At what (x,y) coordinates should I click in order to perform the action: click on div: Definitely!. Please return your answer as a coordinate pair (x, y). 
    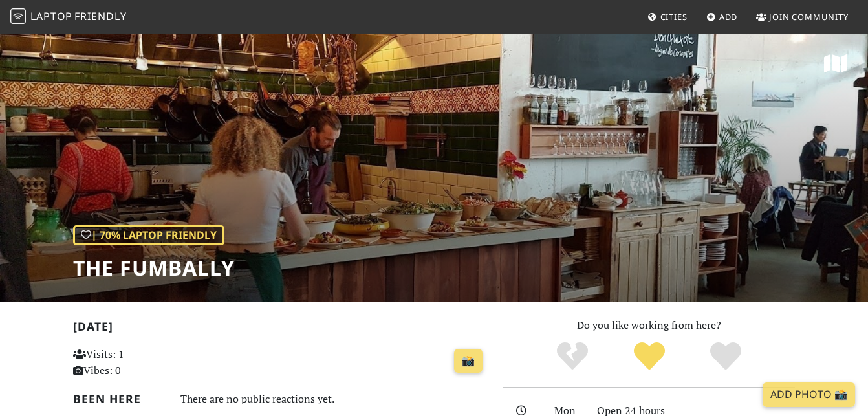
    Looking at the image, I should click on (726, 356).